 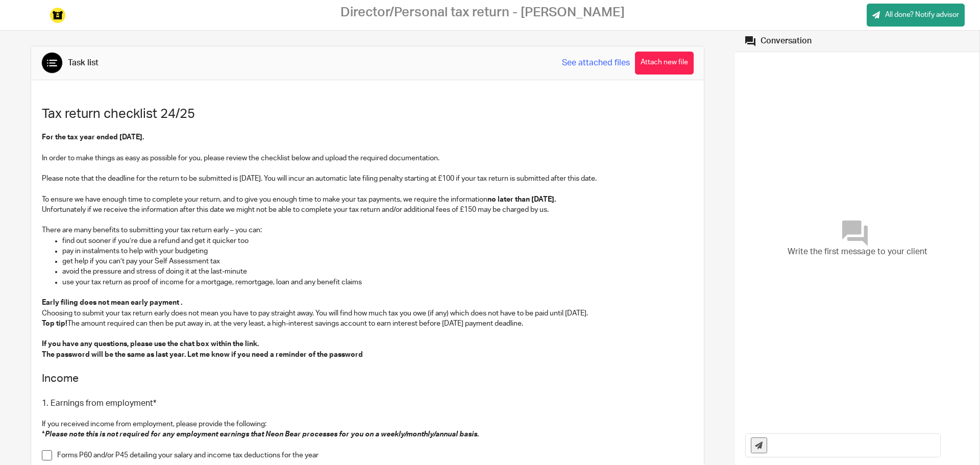 What do you see at coordinates (368, 313) in the screenshot?
I see `p: Choosing to submit your tax return early does not mean you have to pay straight away. You will fi...` at bounding box center [368, 313].